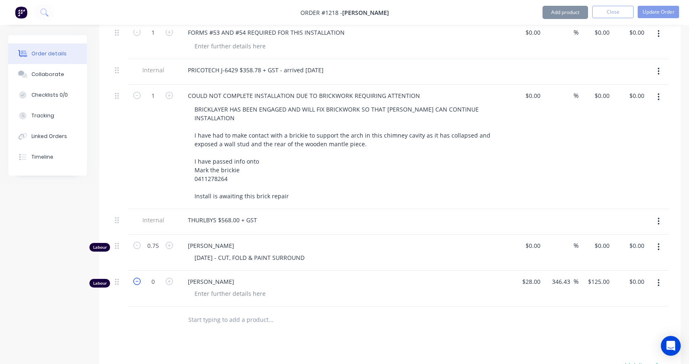 The image size is (689, 364). Describe the element at coordinates (321, 12) in the screenshot. I see `span: Order #1218 -` at that location.